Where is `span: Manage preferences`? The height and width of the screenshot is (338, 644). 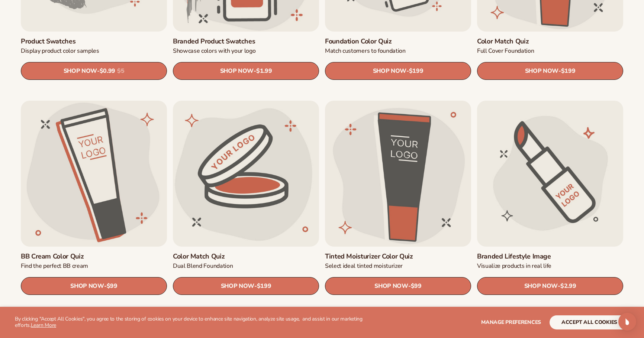 span: Manage preferences is located at coordinates (511, 322).